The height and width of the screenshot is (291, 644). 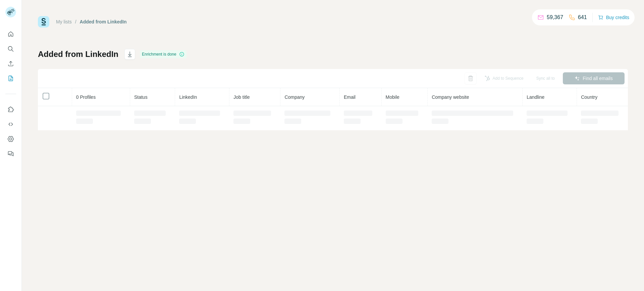 I want to click on span: Company website, so click(x=450, y=97).